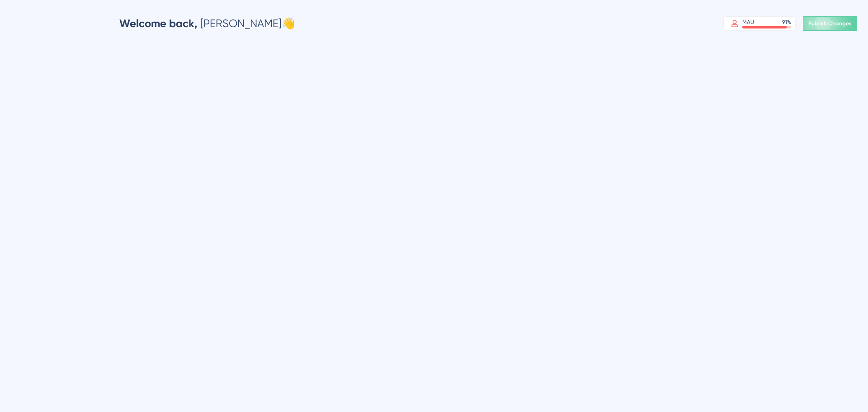 The width and height of the screenshot is (868, 412). I want to click on button: Publish Changes, so click(830, 23).